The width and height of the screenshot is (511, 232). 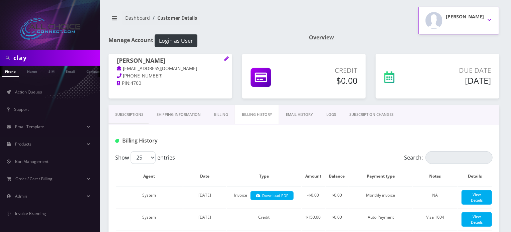 I want to click on a: Billing History, so click(x=257, y=115).